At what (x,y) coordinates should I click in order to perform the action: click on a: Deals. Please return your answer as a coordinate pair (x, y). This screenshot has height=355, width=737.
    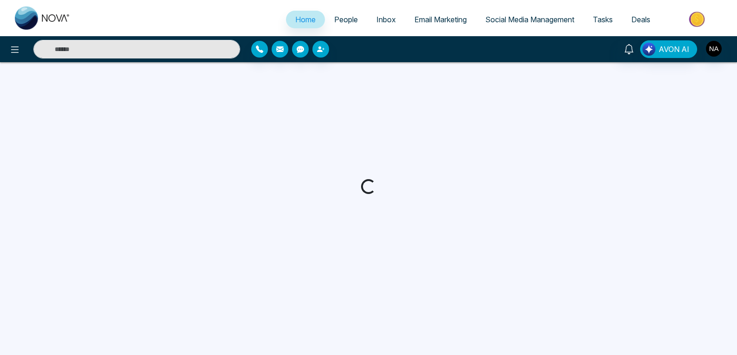
    Looking at the image, I should click on (641, 19).